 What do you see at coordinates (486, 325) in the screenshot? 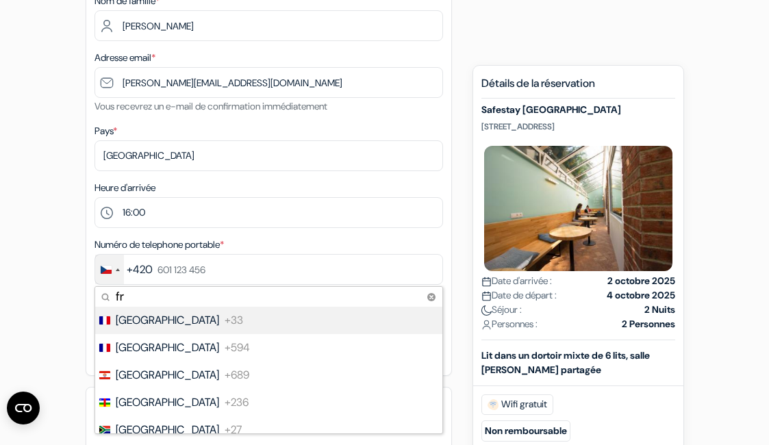
I see `img: user_icon.svg` at bounding box center [486, 325].